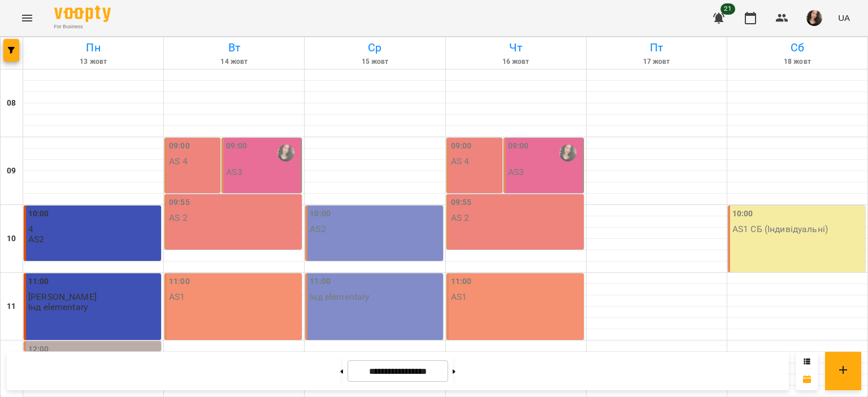 The image size is (868, 397). Describe the element at coordinates (375, 61) in the screenshot. I see `h6: 15 жовт` at that location.